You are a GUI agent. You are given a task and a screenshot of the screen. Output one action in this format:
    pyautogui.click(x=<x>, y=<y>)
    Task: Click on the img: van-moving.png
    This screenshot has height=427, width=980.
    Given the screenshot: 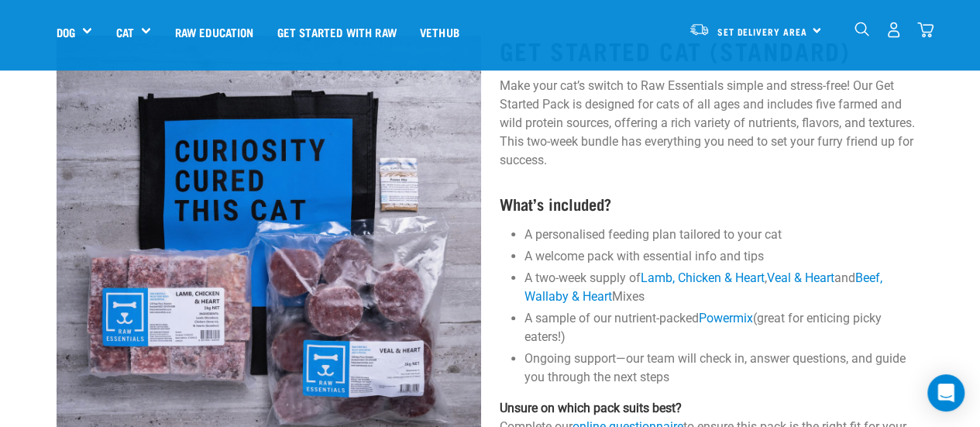 What is the action you would take?
    pyautogui.click(x=699, y=29)
    